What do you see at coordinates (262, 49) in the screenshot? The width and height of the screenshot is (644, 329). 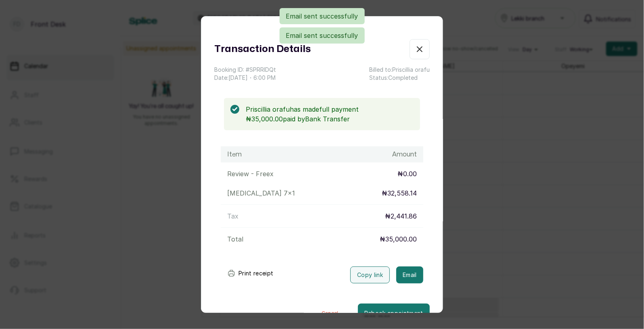 I see `h1: Transaction Details` at bounding box center [262, 49].